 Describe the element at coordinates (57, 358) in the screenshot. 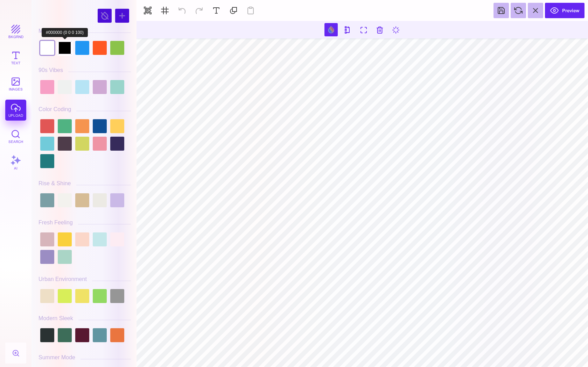

I see `div: Summer Mode` at that location.